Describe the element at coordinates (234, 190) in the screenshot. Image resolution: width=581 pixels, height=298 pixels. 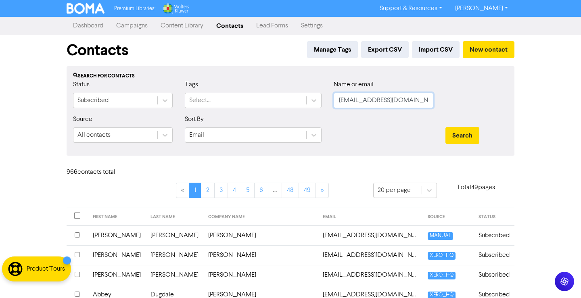
I see `a: Page 4` at that location.